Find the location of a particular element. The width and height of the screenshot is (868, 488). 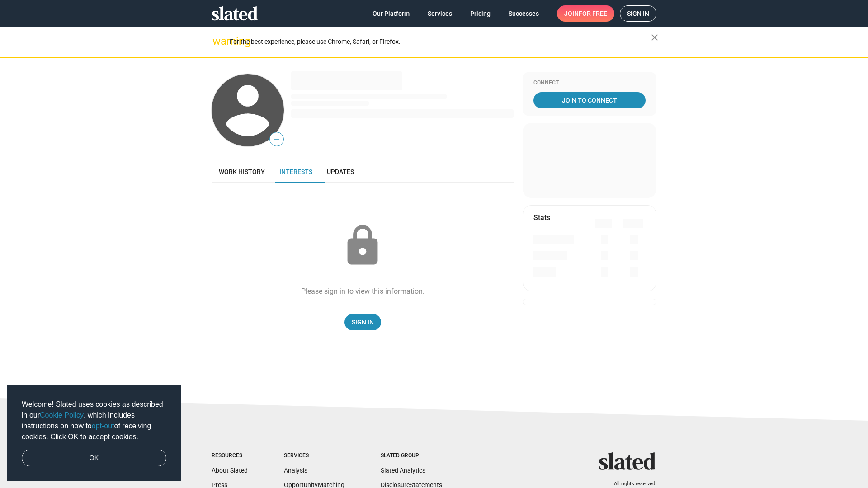

div: Services is located at coordinates (314, 456).